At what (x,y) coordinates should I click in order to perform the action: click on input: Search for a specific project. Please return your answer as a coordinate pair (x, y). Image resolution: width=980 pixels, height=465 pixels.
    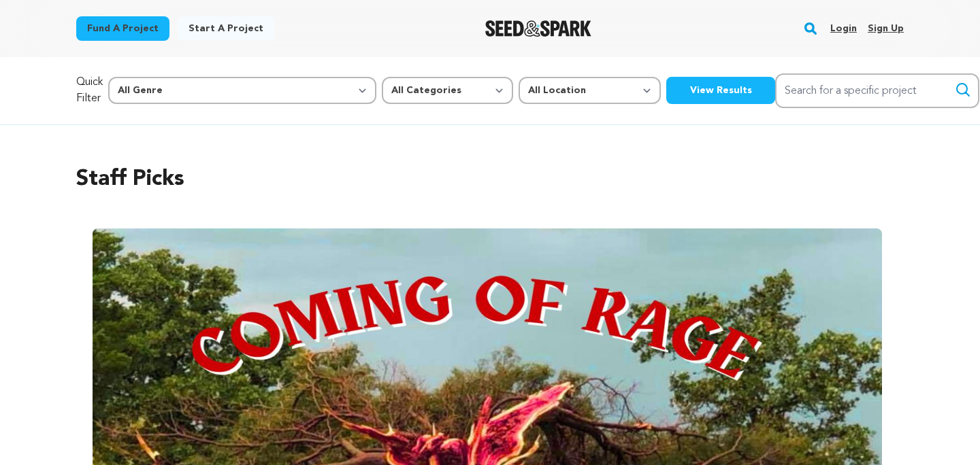
    Looking at the image, I should click on (877, 90).